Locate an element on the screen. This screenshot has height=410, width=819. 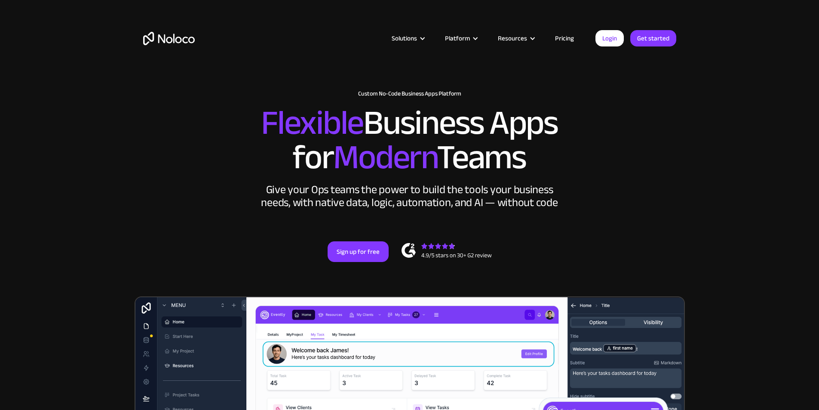
h1: Custom No-Code Business Apps Platform is located at coordinates (410, 94).